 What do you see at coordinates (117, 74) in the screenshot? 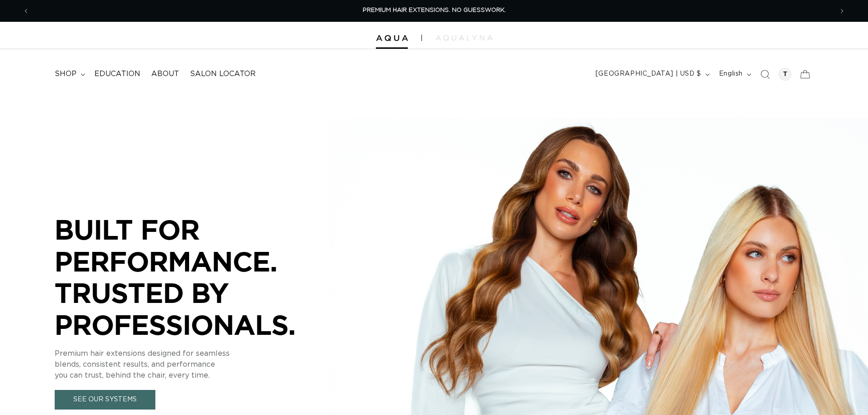
I see `a: Education` at bounding box center [117, 74].